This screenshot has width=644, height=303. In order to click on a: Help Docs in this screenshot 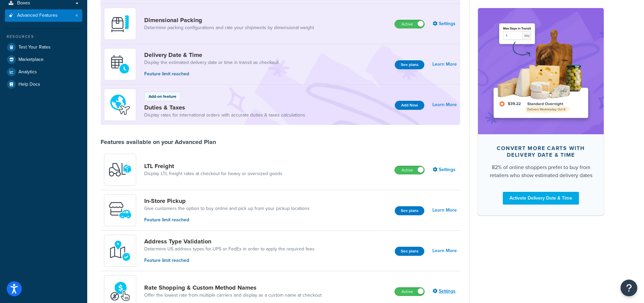, I will do `click(43, 85)`.